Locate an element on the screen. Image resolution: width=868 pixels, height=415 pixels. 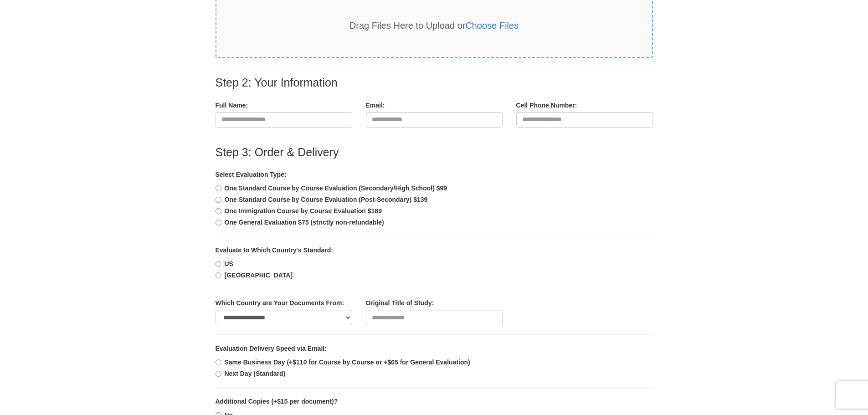
b: US is located at coordinates (229, 264).